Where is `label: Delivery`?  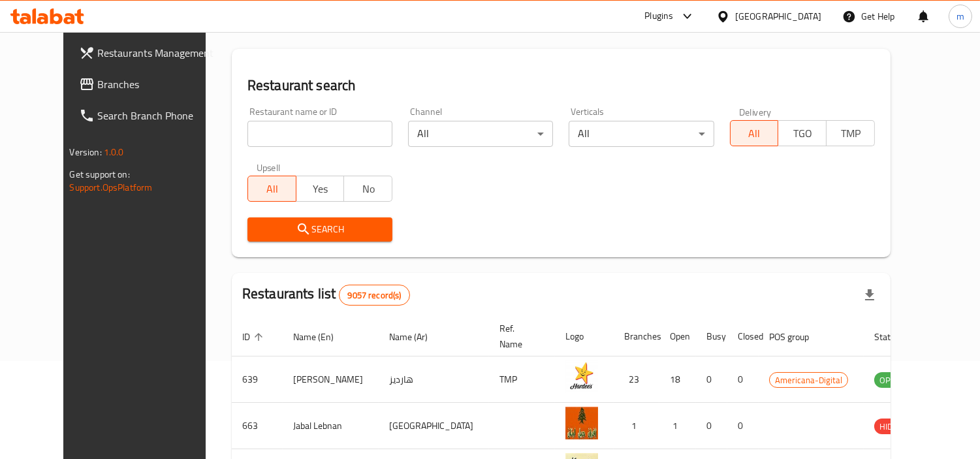 label: Delivery is located at coordinates (756, 111).